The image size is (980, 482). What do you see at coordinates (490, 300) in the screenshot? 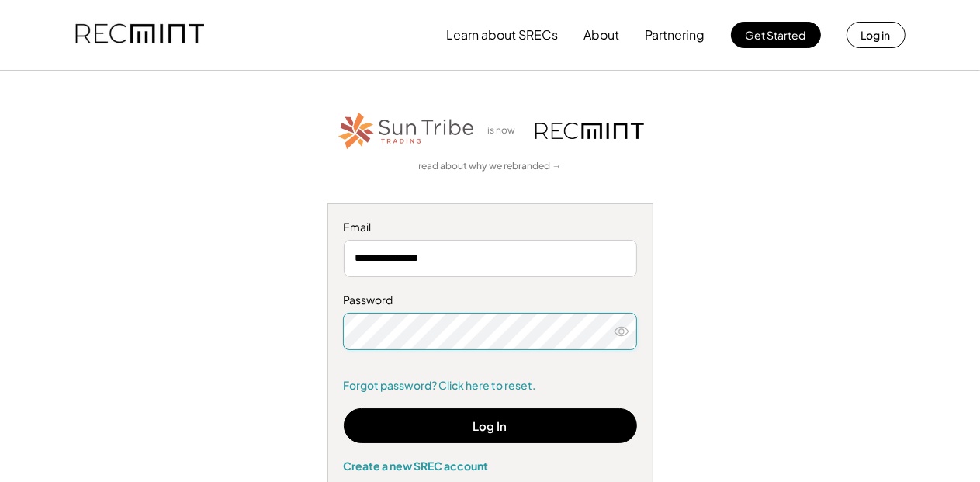
I see `div: Password` at bounding box center [490, 300].